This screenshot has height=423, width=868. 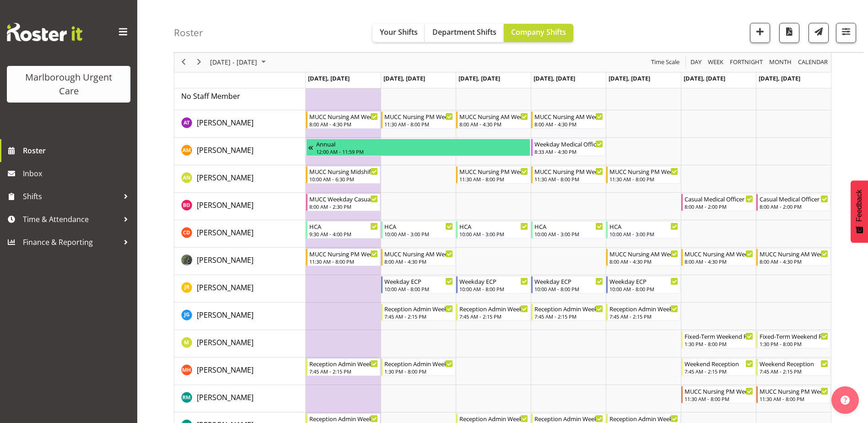 What do you see at coordinates (418, 120) in the screenshot?
I see `div: Agnes Tyson"s event - MUCC Nursing PM Weekday Begin From Tuesday, October 28, 2025 at 11:30:00 AM...` at bounding box center [418, 120].